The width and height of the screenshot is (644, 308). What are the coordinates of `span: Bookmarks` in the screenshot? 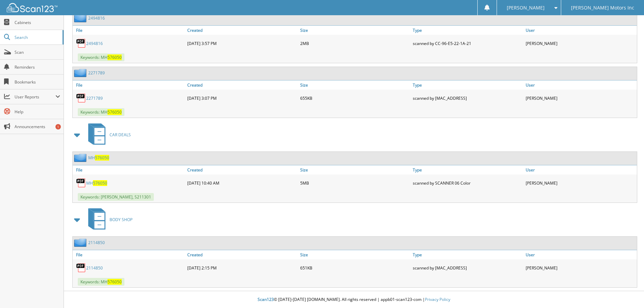 It's located at (37, 82).